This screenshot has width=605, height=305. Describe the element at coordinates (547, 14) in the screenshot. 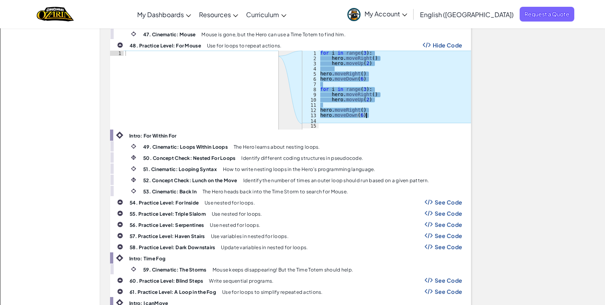

I see `a: Request a Quote` at that location.